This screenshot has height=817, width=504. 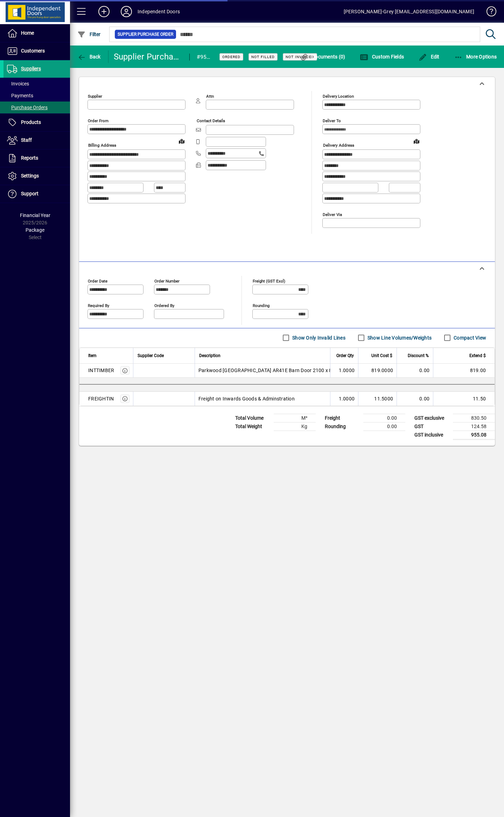 I want to click on mat-label: Deliver via, so click(x=332, y=214).